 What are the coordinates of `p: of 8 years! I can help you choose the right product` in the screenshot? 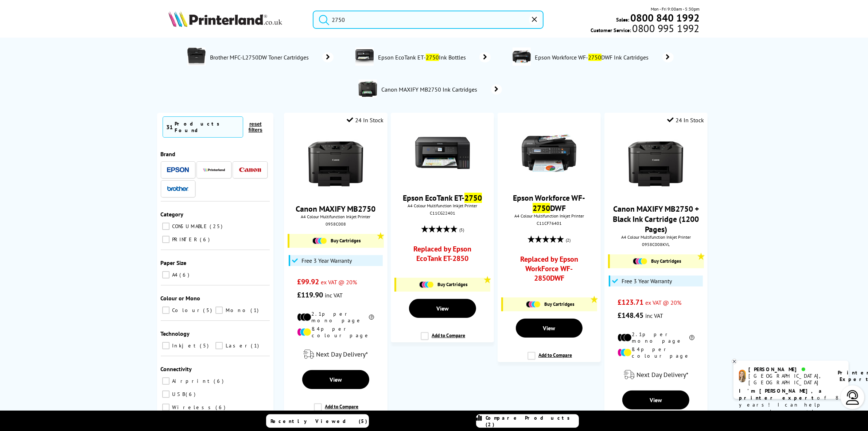 It's located at (791, 405).